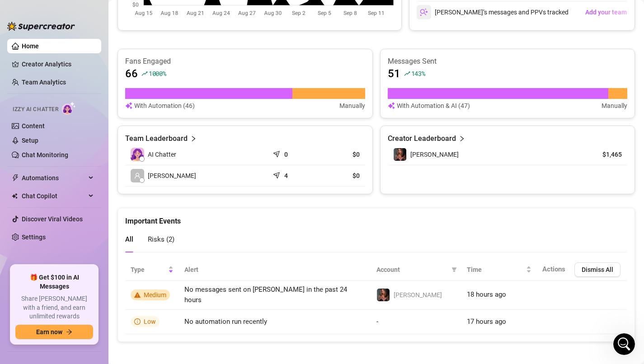 The image size is (644, 364). I want to click on span: 🎁 Get $100 in AI Messages, so click(54, 281).